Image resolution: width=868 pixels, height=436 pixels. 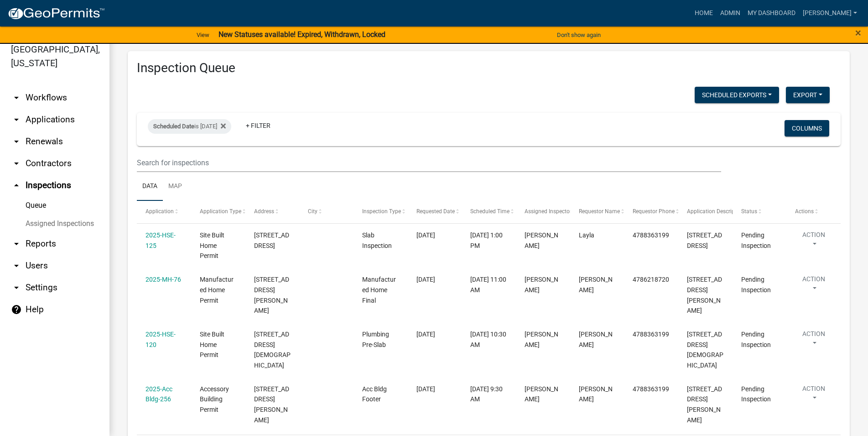 What do you see at coordinates (730, 13) in the screenshot?
I see `a: Admin` at bounding box center [730, 13].